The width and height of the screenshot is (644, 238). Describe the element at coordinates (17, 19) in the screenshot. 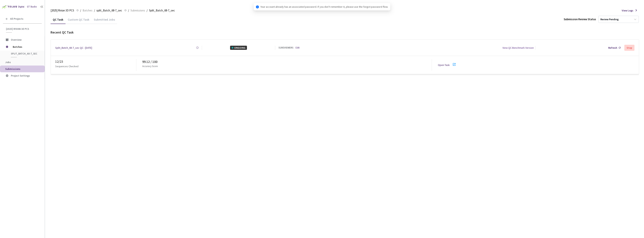

I see `span: All Projects` at that location.